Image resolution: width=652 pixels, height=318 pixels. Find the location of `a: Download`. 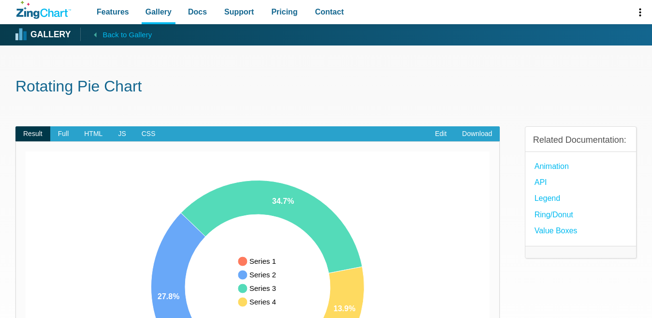

a: Download is located at coordinates (477, 134).